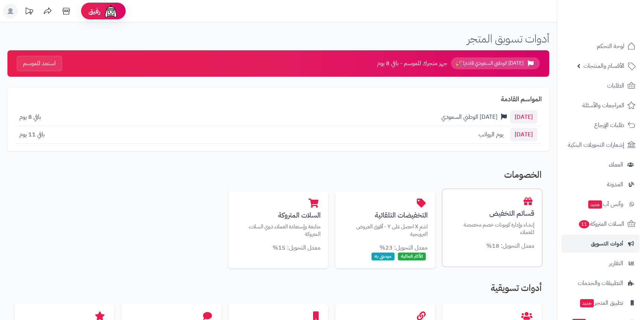 The height and width of the screenshot is (320, 644). What do you see at coordinates (278, 290) in the screenshot?
I see `h2: أدوات تسويقية` at bounding box center [278, 290].